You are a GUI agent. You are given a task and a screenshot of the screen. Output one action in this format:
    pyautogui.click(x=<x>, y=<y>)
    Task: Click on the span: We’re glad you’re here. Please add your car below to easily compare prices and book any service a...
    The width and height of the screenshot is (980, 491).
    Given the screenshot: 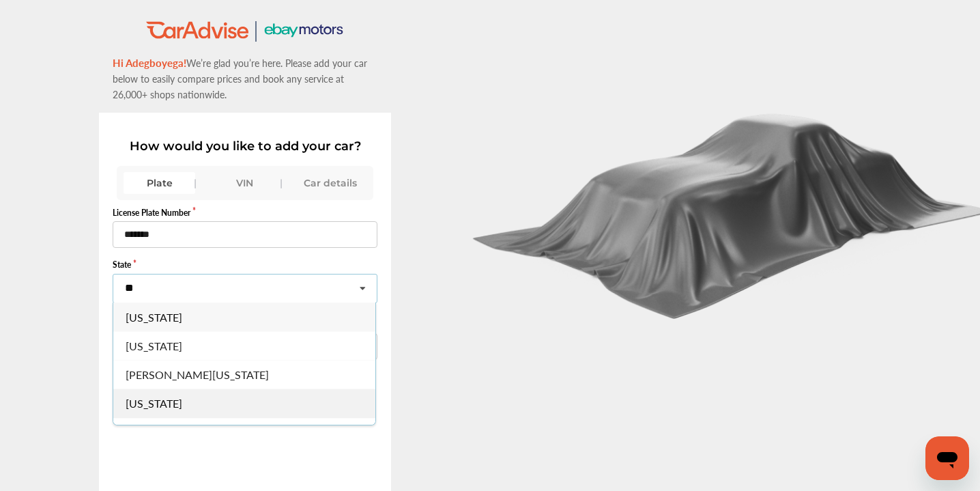 What is the action you would take?
    pyautogui.click(x=239, y=78)
    